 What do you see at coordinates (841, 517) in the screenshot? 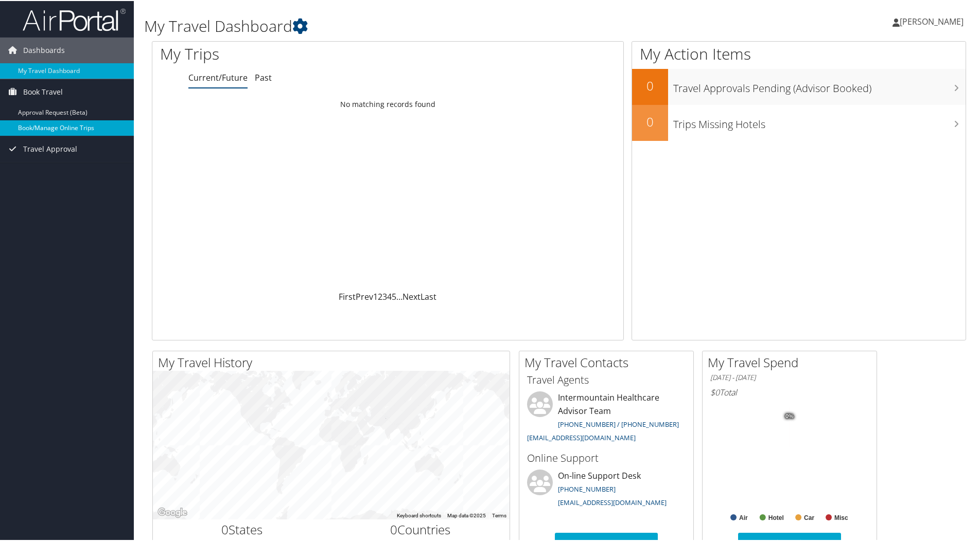
I see `text: Misc` at bounding box center [841, 517].